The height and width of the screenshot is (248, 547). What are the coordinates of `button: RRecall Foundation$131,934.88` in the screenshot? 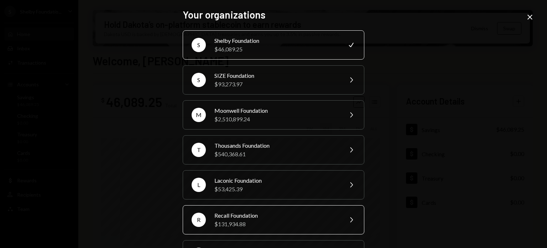 It's located at (274, 219).